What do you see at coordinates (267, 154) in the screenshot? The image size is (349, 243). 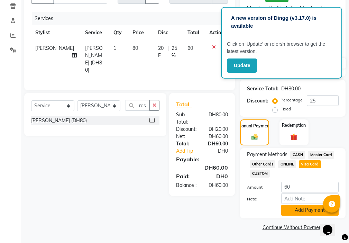 I see `span: Payment Methods` at bounding box center [267, 154].